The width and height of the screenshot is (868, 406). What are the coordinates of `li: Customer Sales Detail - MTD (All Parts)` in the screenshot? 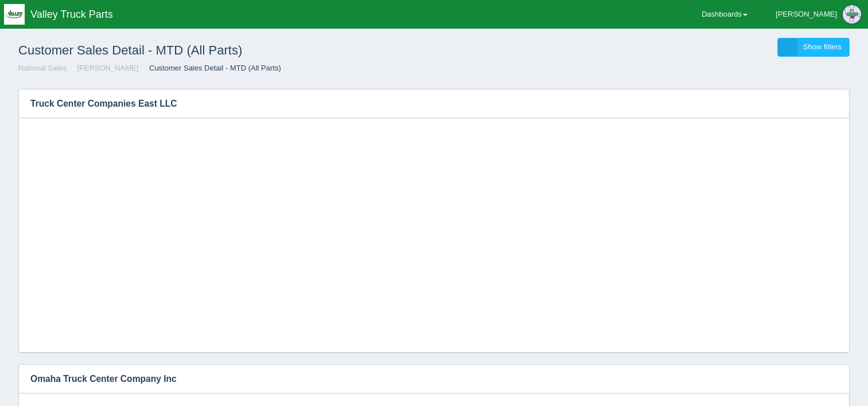 It's located at (211, 68).